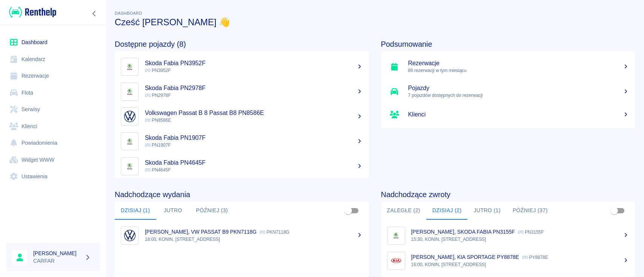 This screenshot has height=277, width=644. What do you see at coordinates (158, 95) in the screenshot?
I see `span: PN2978F` at bounding box center [158, 95].